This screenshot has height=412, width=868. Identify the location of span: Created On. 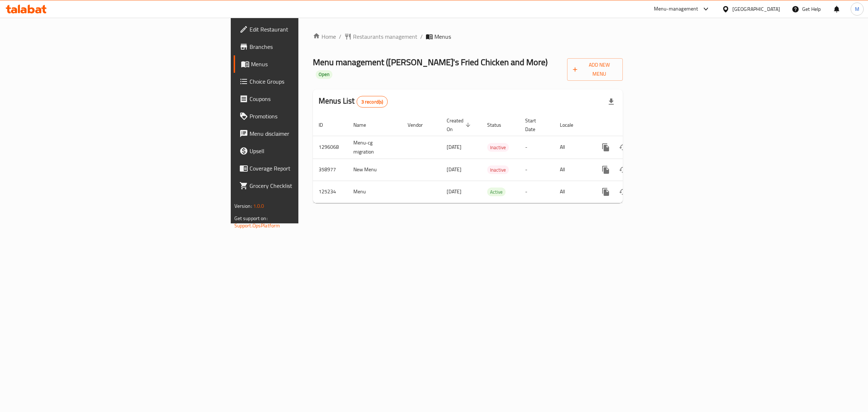
(460, 125).